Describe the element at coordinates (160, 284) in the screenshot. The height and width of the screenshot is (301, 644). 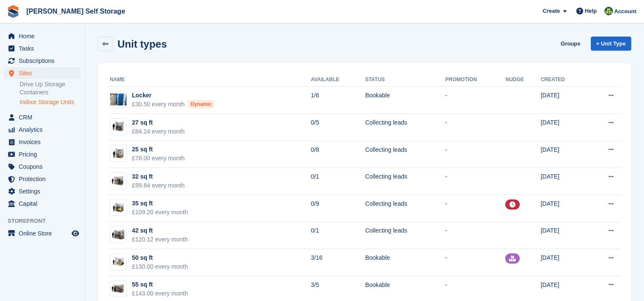
I see `div: 55 sq ft` at that location.